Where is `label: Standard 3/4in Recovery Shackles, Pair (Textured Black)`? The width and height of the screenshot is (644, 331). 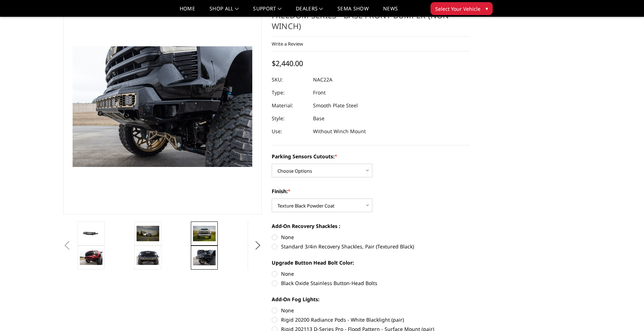 label: Standard 3/4in Recovery Shackles, Pair (Textured Black) is located at coordinates (371, 246).